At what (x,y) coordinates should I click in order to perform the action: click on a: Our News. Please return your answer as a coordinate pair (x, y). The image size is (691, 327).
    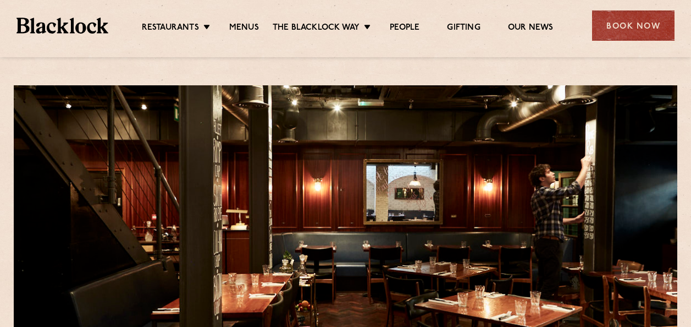
    Looking at the image, I should click on (531, 29).